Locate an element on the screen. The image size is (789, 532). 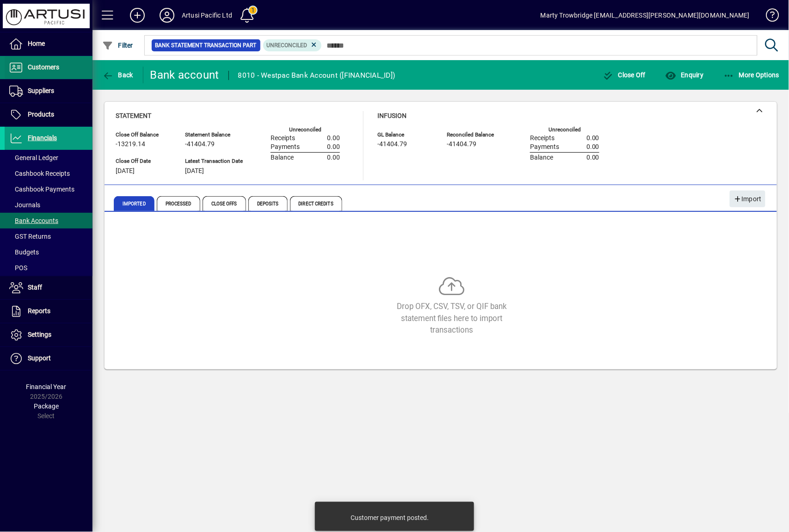
a: Staff is located at coordinates (49, 288).